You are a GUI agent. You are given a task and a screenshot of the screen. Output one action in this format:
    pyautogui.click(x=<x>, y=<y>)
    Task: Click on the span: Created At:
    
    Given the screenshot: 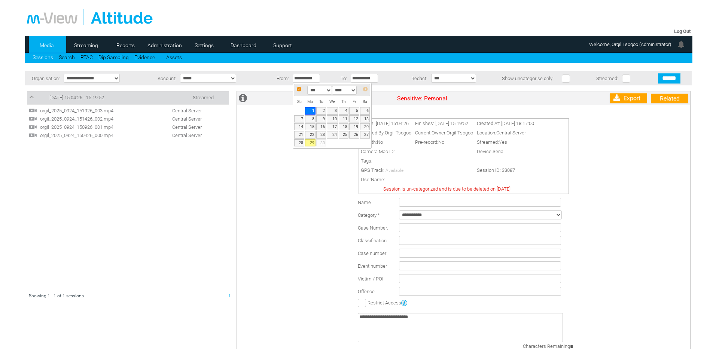 What is the action you would take?
    pyautogui.click(x=488, y=123)
    